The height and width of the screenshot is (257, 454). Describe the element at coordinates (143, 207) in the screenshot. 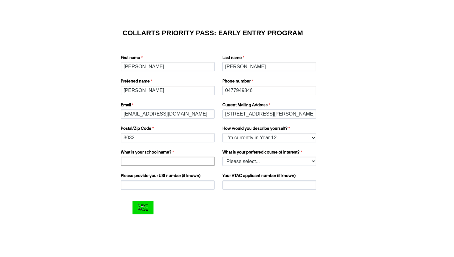

I see `input: Next Page` at that location.